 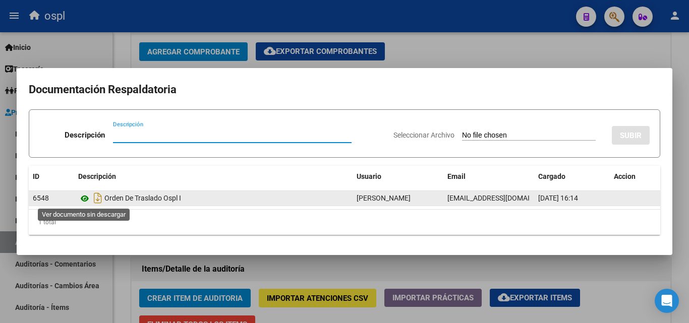 What do you see at coordinates (51, 177) in the screenshot?
I see `datatable-header-cell: ID` at bounding box center [51, 177].